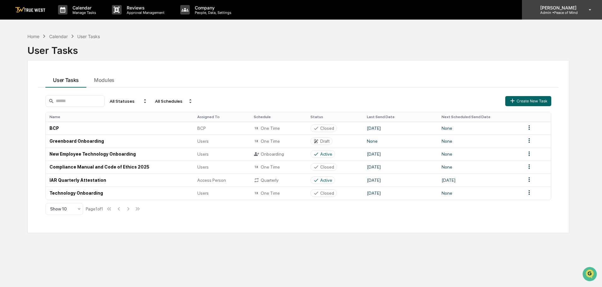  What do you see at coordinates (212, 13) in the screenshot?
I see `p: People, Data, Settings` at bounding box center [212, 13].